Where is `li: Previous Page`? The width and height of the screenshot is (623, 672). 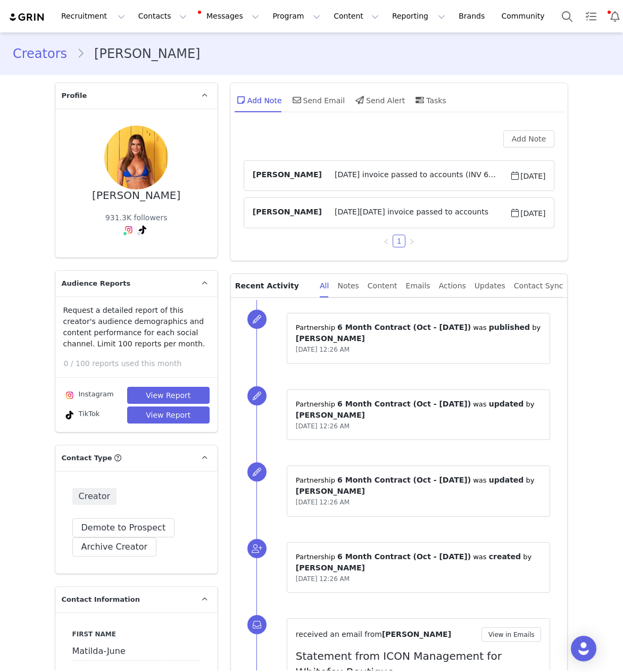 li: Previous Page is located at coordinates (387, 241).